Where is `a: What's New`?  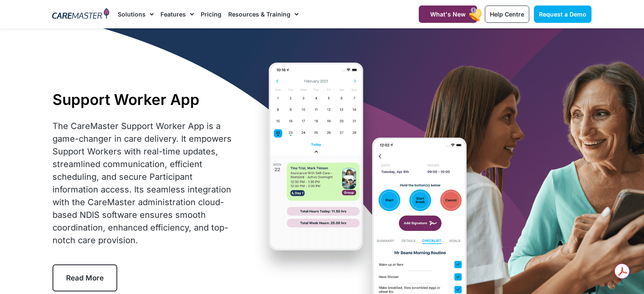 a: What's New is located at coordinates (448, 14).